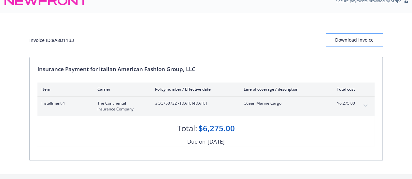 The width and height of the screenshot is (412, 179). I want to click on div: Invoice ID: 8A8D11B3, so click(51, 40).